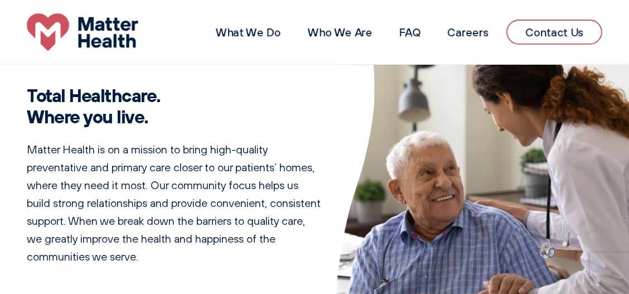 Image resolution: width=629 pixels, height=294 pixels. Describe the element at coordinates (174, 106) in the screenshot. I see `h1: Total Healthcare. Where you live.` at that location.